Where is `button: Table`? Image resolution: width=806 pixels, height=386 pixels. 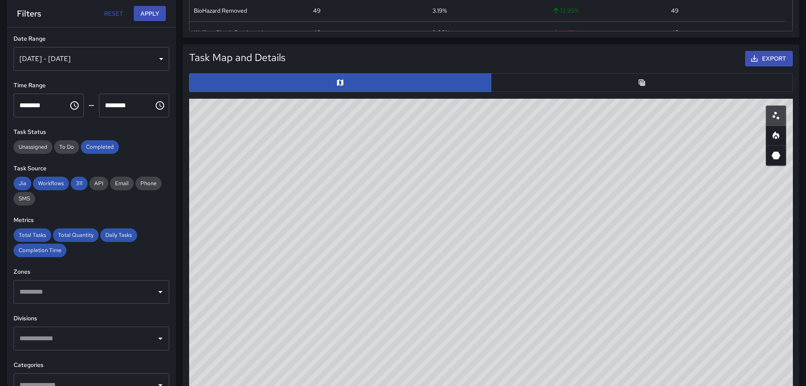
button: Table is located at coordinates (642, 83).